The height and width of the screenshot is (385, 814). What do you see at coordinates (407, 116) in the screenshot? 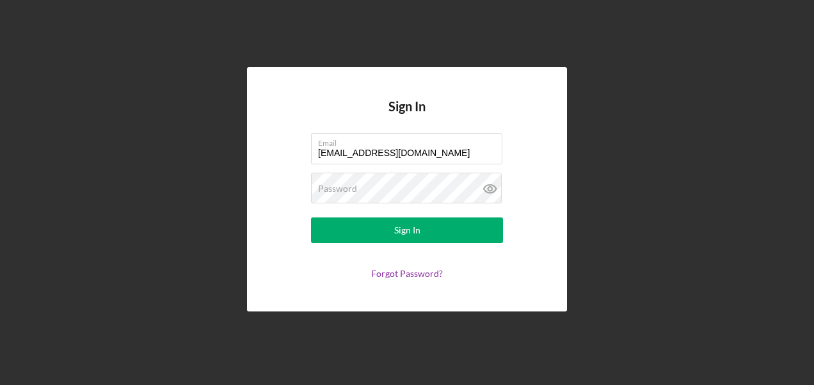
I see `h4: Sign In` at bounding box center [407, 116].